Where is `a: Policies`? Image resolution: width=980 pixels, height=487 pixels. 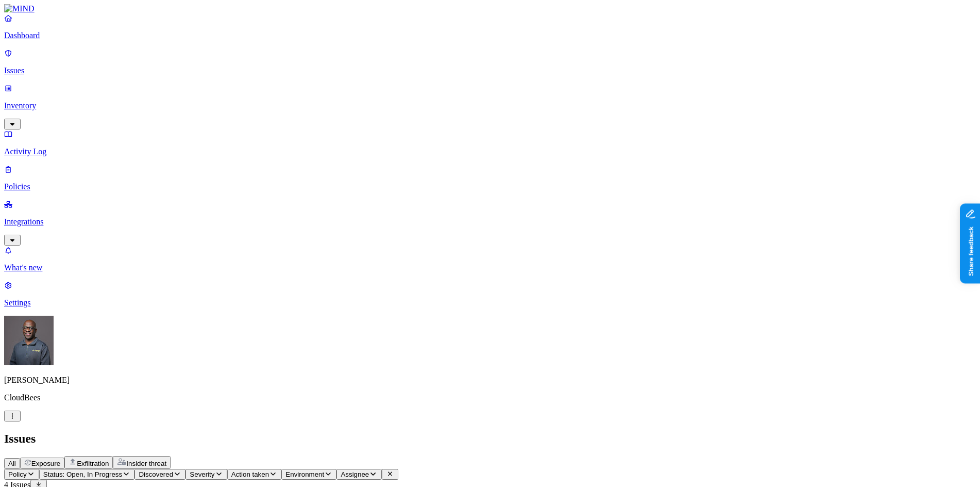 a: Policies is located at coordinates (490, 178).